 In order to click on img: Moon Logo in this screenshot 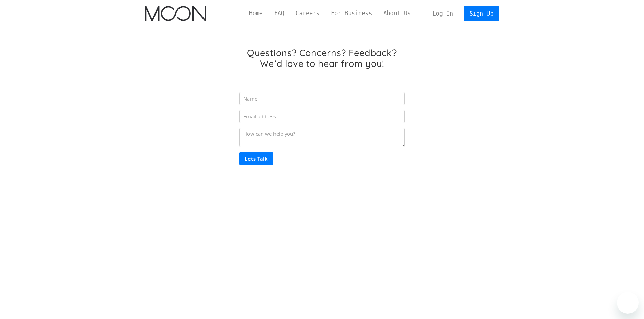, I will do `click(175, 13)`.